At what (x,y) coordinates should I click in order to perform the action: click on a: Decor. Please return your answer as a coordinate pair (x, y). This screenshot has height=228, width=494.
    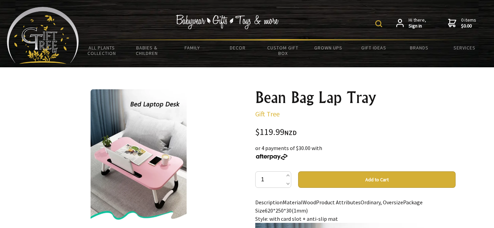
    Looking at the image, I should click on (238, 48).